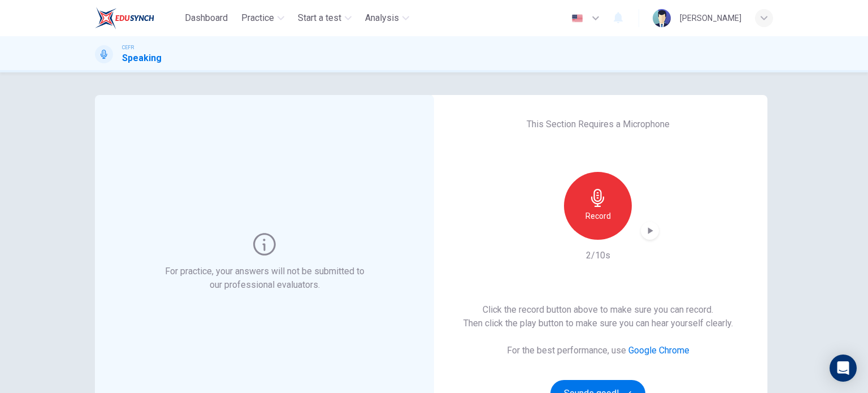  I want to click on button: Analysis, so click(387, 18).